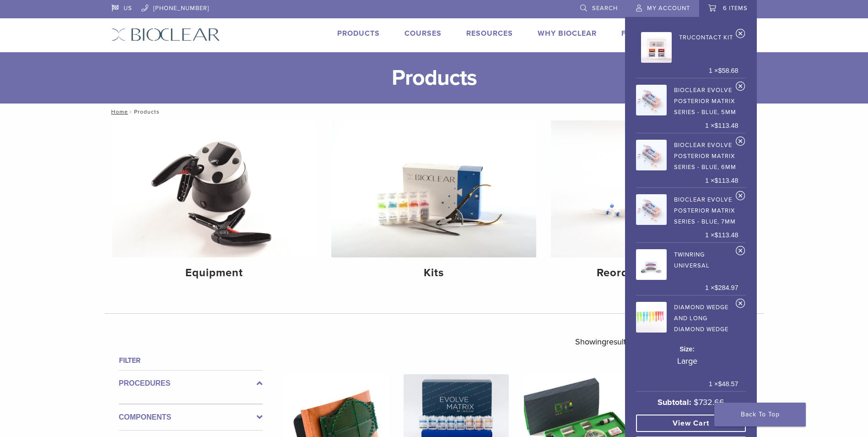 The height and width of the screenshot is (437, 868). I want to click on h4: Kits, so click(434, 273).